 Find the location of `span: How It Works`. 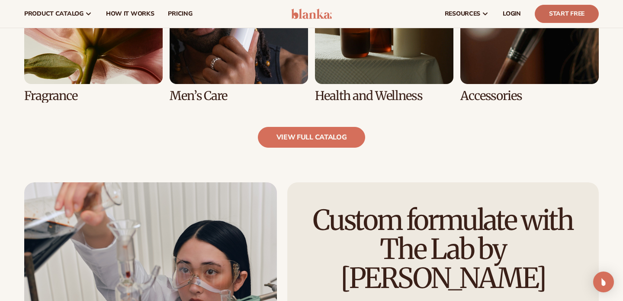

span: How It Works is located at coordinates (130, 14).